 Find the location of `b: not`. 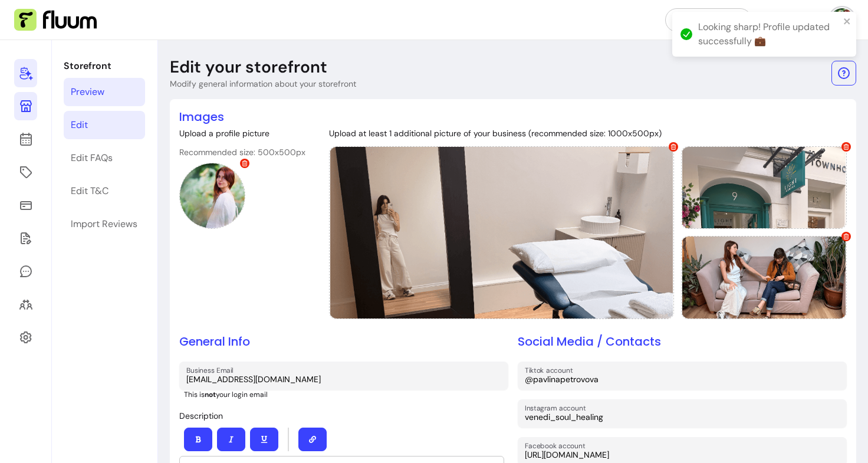

b: not is located at coordinates (210, 395).